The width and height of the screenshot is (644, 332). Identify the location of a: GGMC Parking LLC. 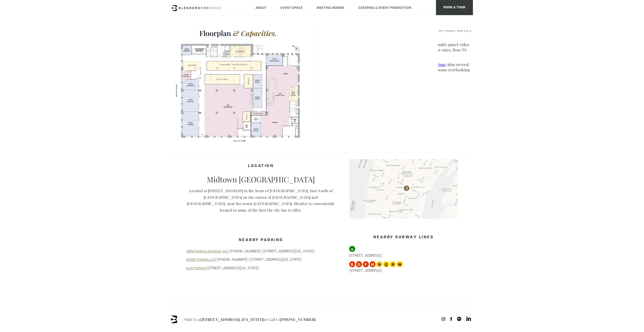
(201, 259).